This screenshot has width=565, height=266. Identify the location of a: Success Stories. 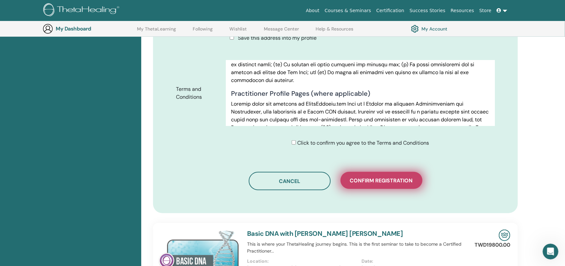
(427, 10).